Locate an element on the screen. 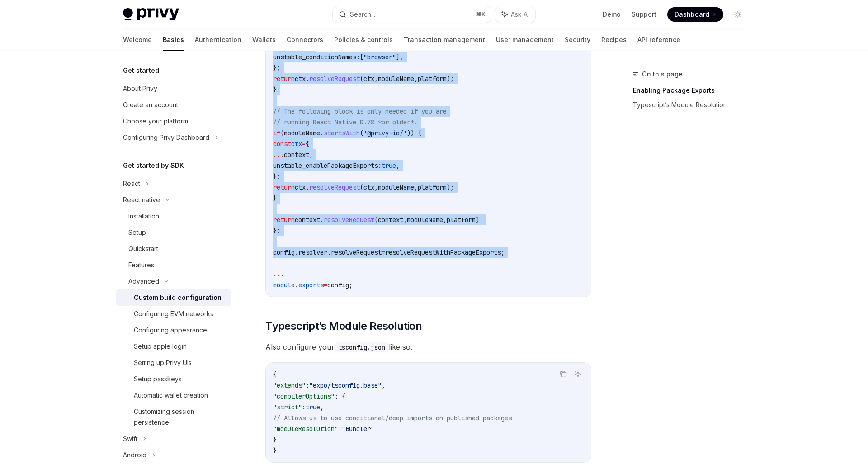 This screenshot has width=868, height=465. a: Transaction management is located at coordinates (444, 40).